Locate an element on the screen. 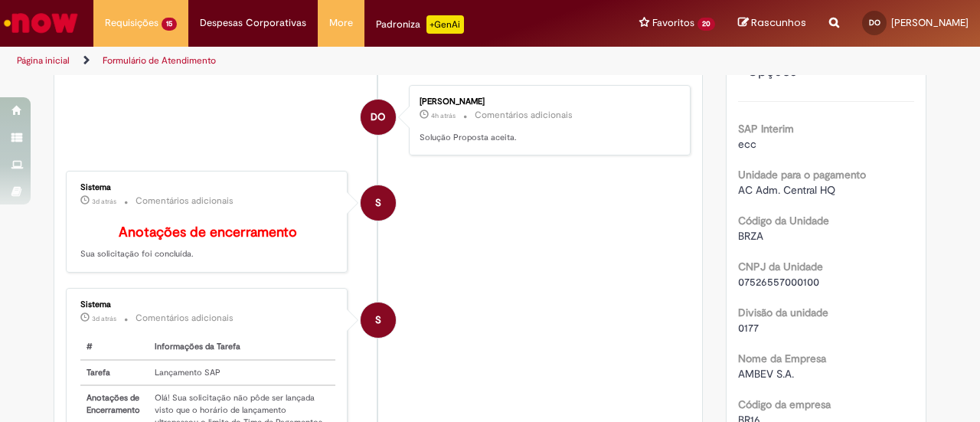 The height and width of the screenshot is (422, 980). b: Divisão da unidade is located at coordinates (783, 312).